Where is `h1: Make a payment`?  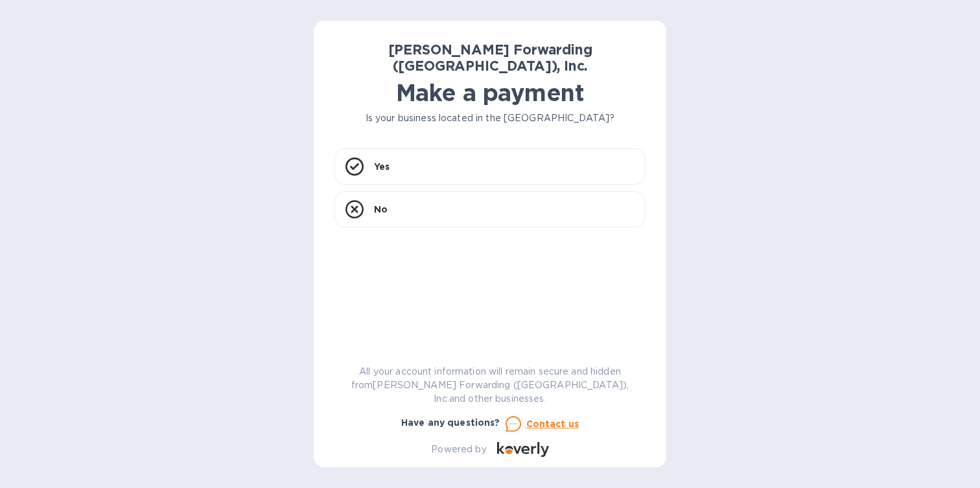
h1: Make a payment is located at coordinates (490, 92).